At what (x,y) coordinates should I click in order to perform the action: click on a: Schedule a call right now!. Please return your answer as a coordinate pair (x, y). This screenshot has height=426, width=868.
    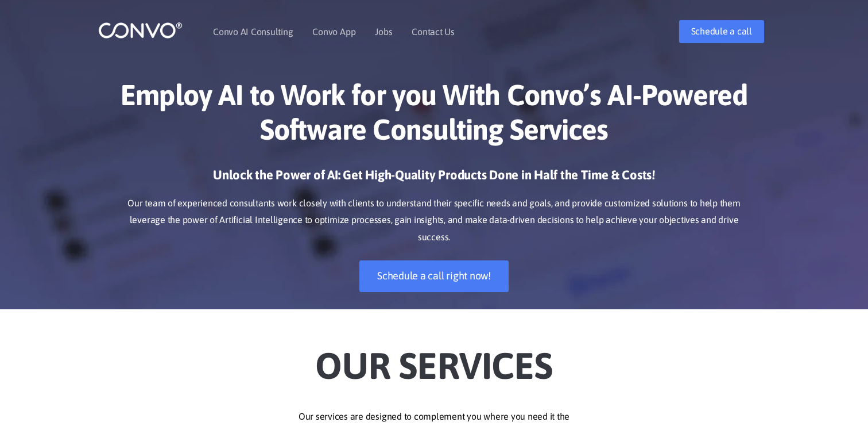
    Looking at the image, I should click on (434, 275).